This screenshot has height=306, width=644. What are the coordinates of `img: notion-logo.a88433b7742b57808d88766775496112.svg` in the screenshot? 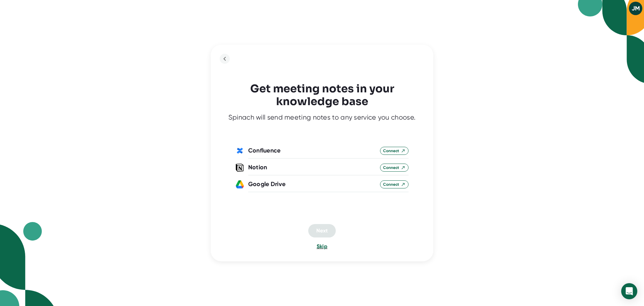 It's located at (240, 168).